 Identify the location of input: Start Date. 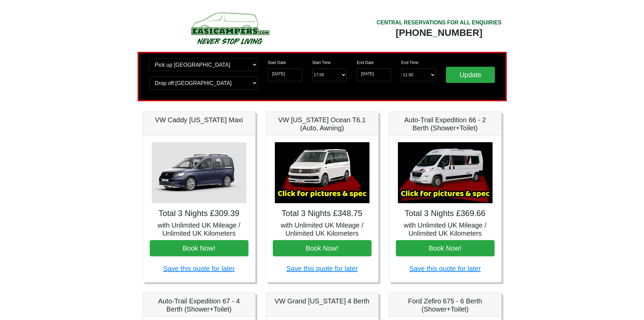
(285, 75).